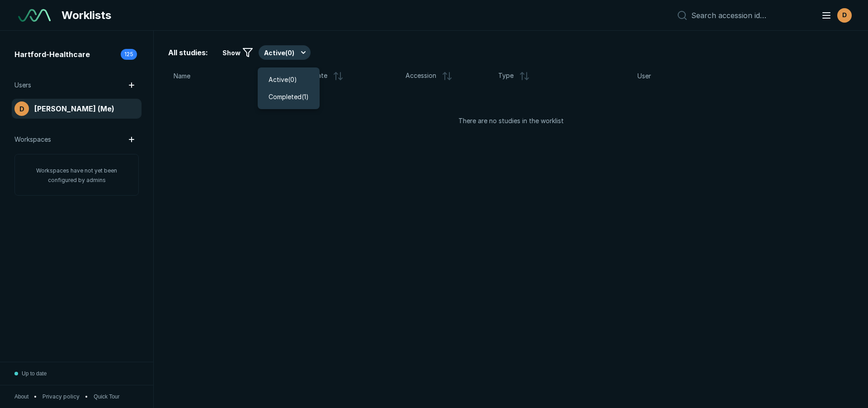 The height and width of the screenshot is (408, 868). I want to click on div: Active(0), so click(288, 89).